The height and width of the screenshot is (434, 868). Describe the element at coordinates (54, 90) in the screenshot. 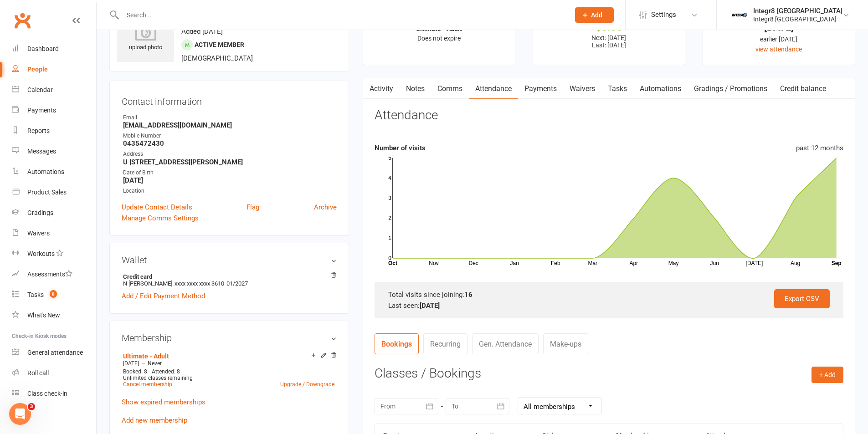

I see `a: Calendar` at that location.